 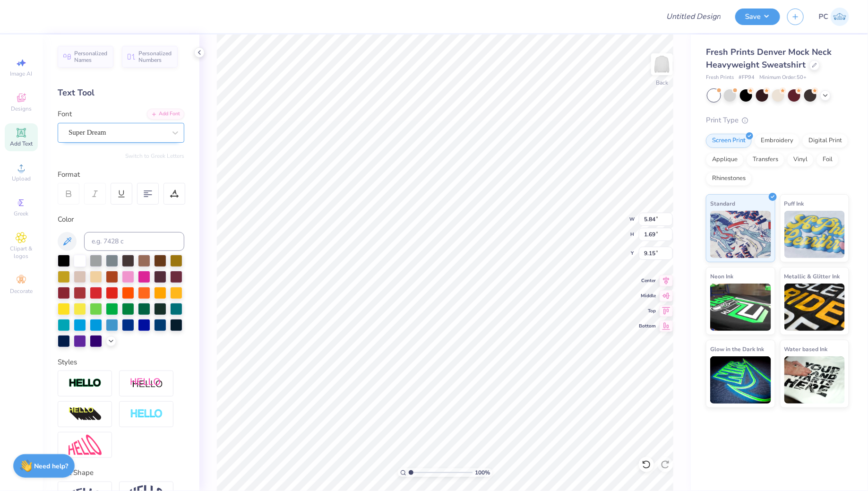 I want to click on span: Designs, so click(x=21, y=108).